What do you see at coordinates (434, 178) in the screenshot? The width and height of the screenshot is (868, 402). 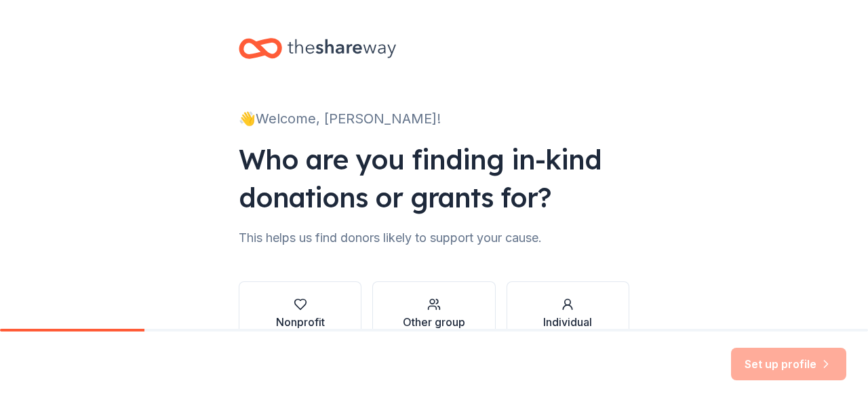 I see `div: Who are you finding in-kind donations or grants for?` at bounding box center [434, 178].